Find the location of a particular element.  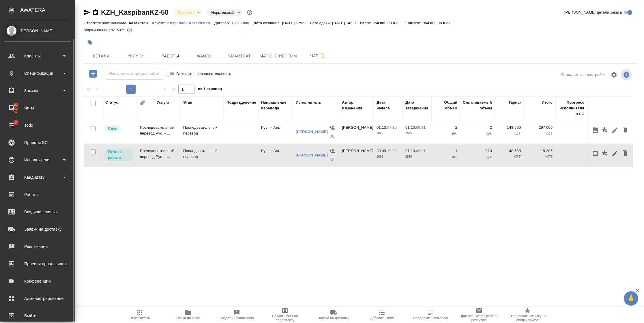

p: 09:31 is located at coordinates (421, 151).